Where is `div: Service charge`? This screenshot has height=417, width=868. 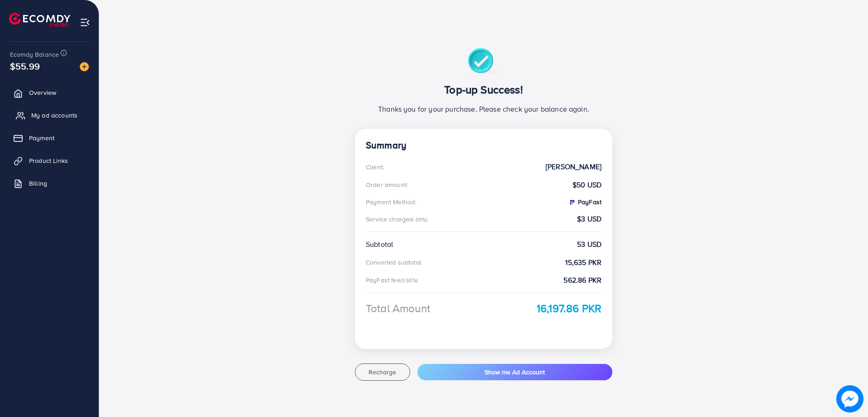
div: Service charge is located at coordinates (398, 219).